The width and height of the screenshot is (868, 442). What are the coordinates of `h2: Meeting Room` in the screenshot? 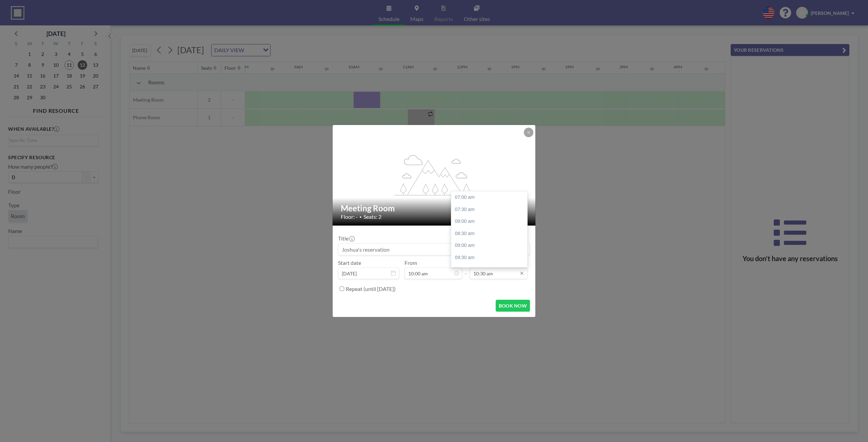 It's located at (434, 208).